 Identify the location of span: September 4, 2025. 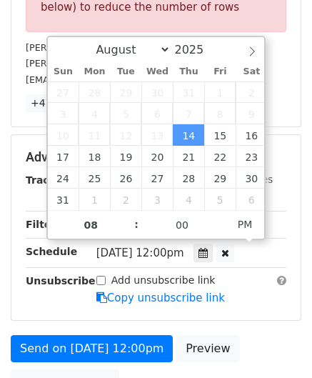
(189, 199).